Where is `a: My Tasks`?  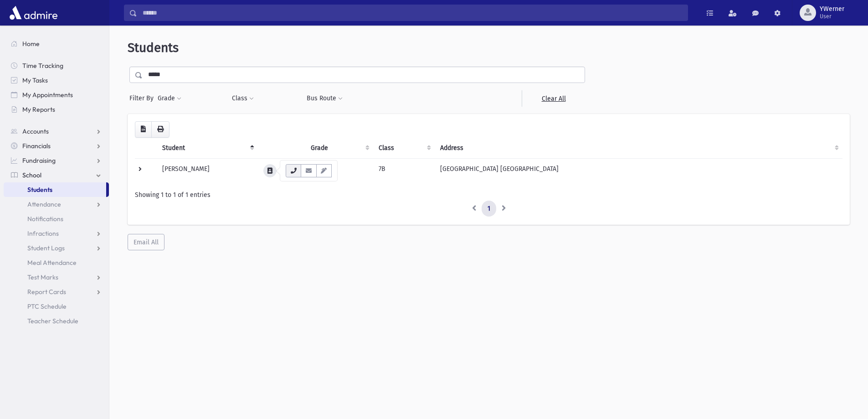 a: My Tasks is located at coordinates (56, 80).